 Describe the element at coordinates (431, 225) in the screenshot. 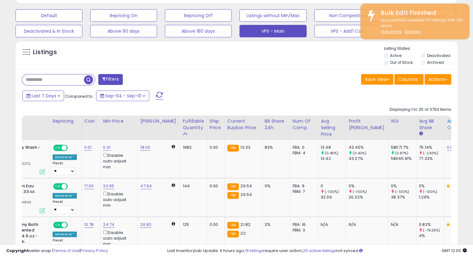

I see `div: 0.83%` at that location.